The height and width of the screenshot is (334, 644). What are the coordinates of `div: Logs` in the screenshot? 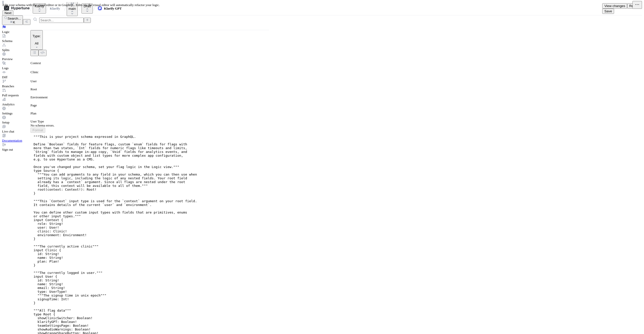 It's located at (16, 68).